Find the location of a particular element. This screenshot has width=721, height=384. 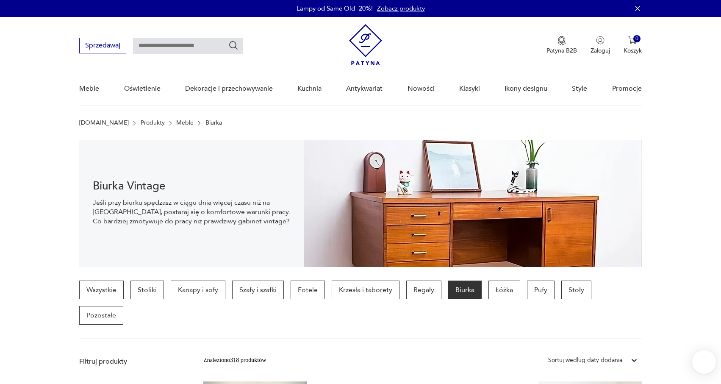

a: Ikona medaluPatyna B2B is located at coordinates (562, 45).